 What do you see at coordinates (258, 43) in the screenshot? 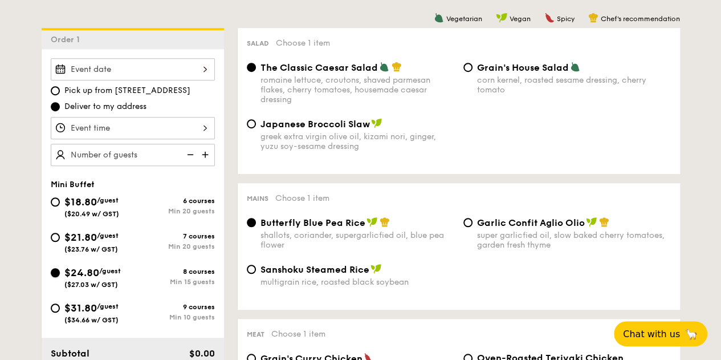
I see `span: Salad` at bounding box center [258, 43].